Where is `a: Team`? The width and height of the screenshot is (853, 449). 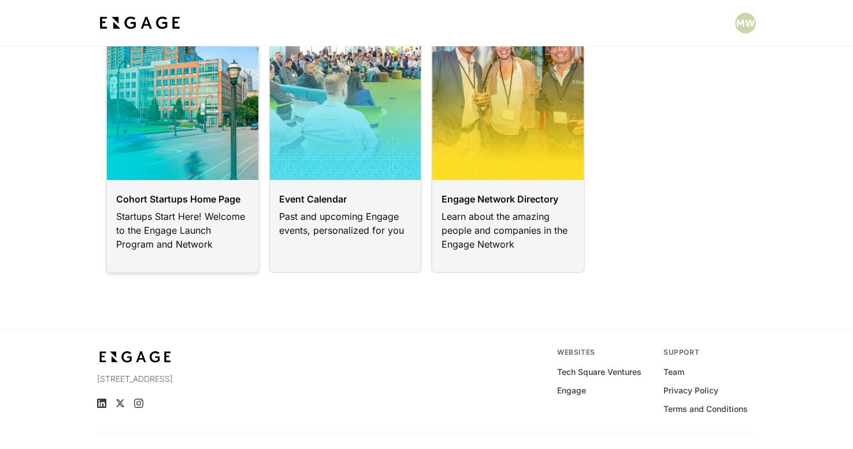
a: Team is located at coordinates (674, 372).